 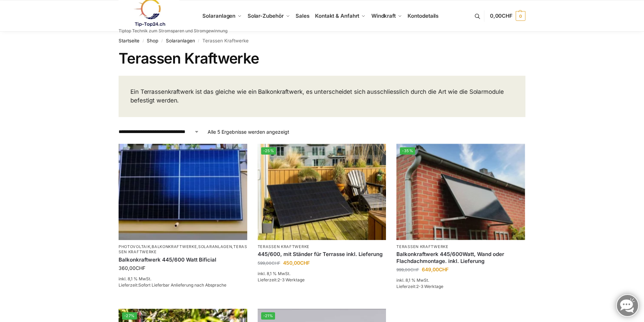 What do you see at coordinates (461, 192) in the screenshot?
I see `a: -35%Wandbefestigung Solarmodul` at bounding box center [461, 192].